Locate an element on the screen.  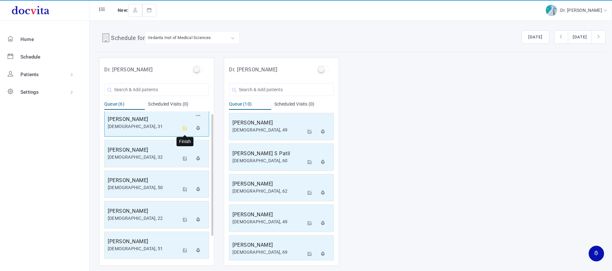
span: New: is located at coordinates (123, 10).